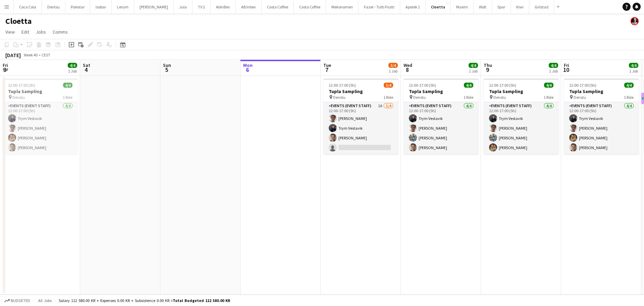 This screenshot has height=306, width=644. I want to click on div: 12:00-17:00 (5h)3/4Tupla Sampling Denstu1 RoleEvents (Event Staff)1A3/412:00-17:00 (5h)[PERSON_NA..., so click(361, 116).